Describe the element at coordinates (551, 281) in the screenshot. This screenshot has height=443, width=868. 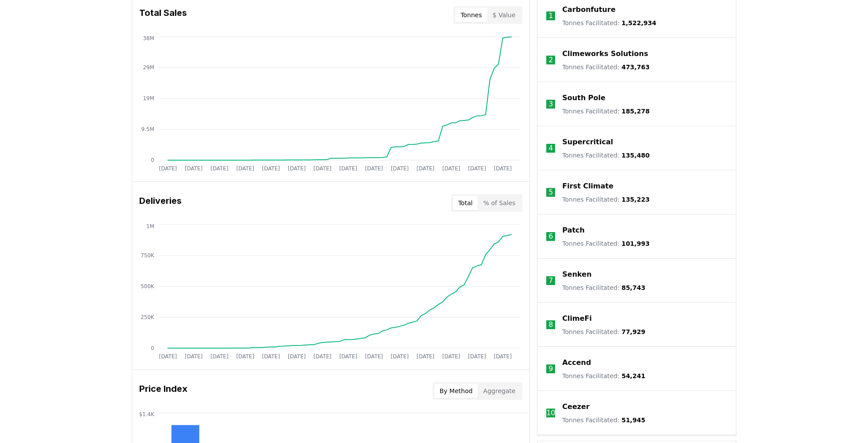
I see `p: 7` at that location.